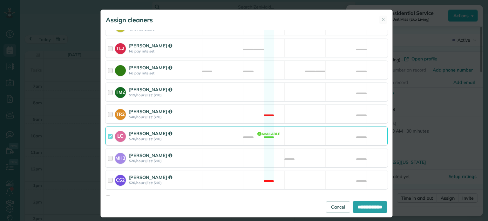 This screenshot has height=221, width=488. Describe the element at coordinates (338, 207) in the screenshot. I see `a: Cancel` at that location.